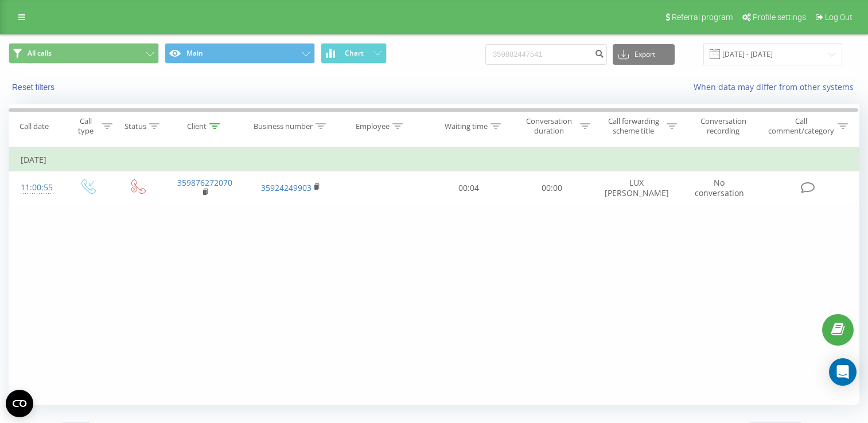 The height and width of the screenshot is (423, 868). Describe the element at coordinates (86, 126) in the screenshot. I see `div: Call type` at that location.